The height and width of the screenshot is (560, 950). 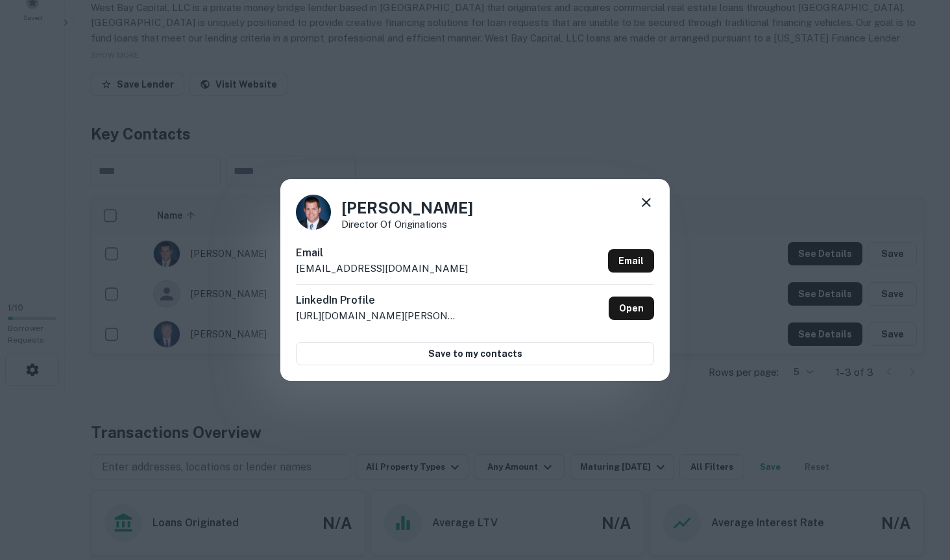 I want to click on div: Chat Widget, so click(x=917, y=487).